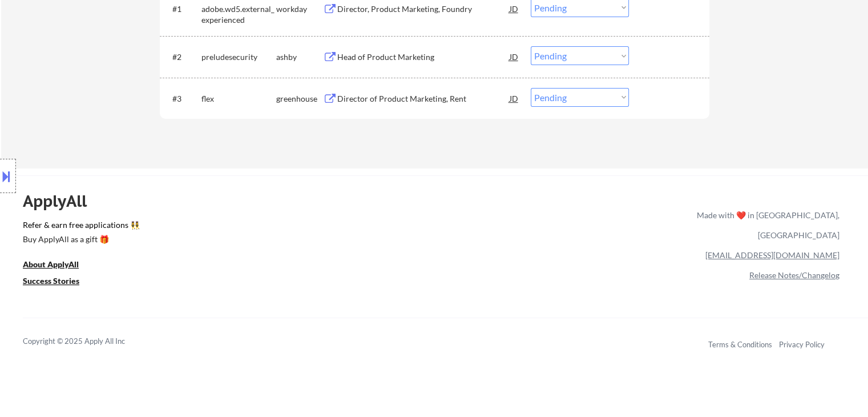 The height and width of the screenshot is (417, 868). I want to click on div: Director of Product Marketing, Rent, so click(424, 99).